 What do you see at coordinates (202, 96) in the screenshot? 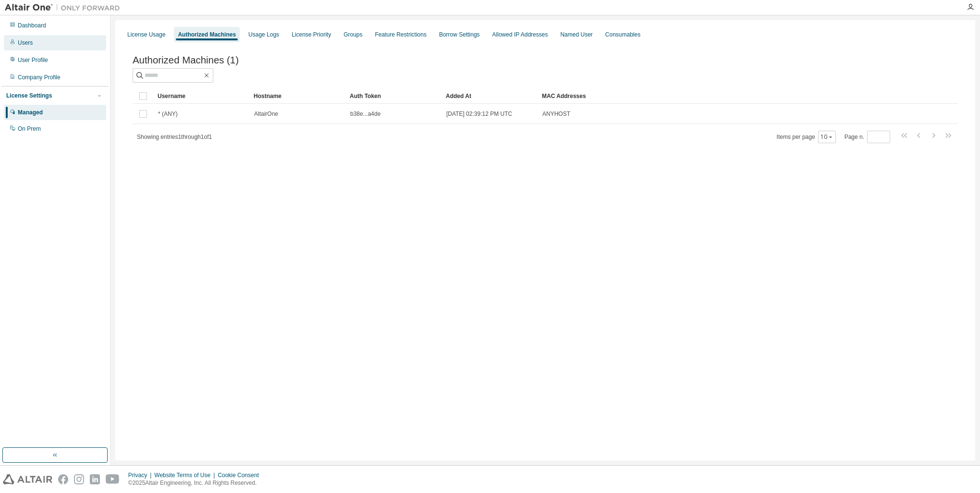
I see `div: Username` at bounding box center [202, 96].